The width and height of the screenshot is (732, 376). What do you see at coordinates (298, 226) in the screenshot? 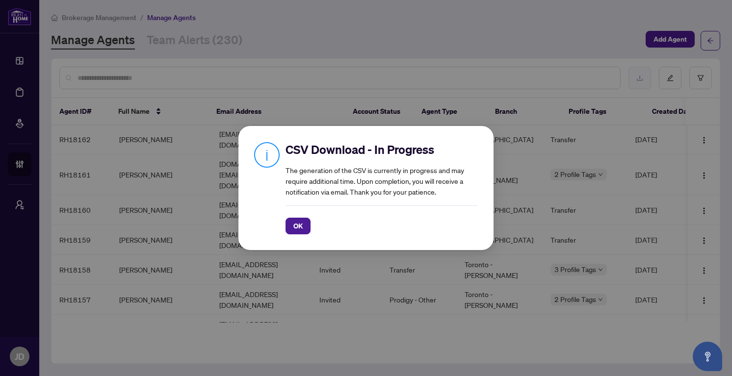
I see `button: OK` at bounding box center [298, 226].